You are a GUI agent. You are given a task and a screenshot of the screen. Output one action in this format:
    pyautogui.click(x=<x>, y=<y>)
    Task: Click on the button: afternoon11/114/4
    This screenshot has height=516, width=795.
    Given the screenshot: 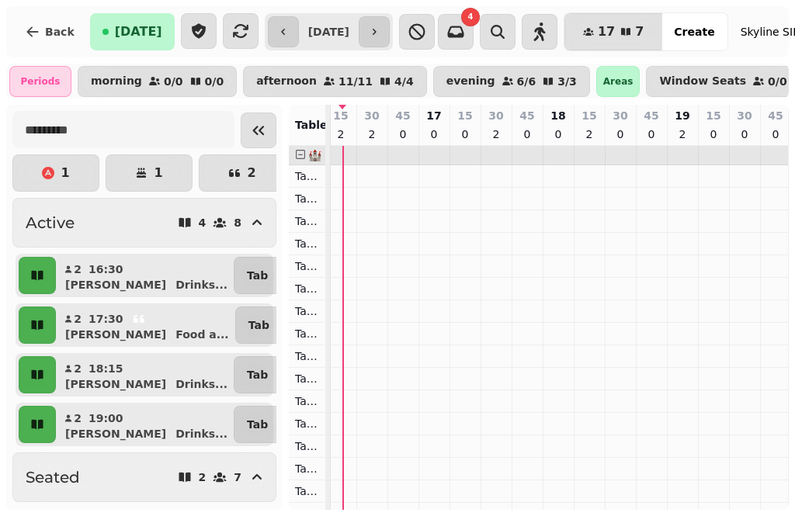 What is the action you would take?
    pyautogui.click(x=334, y=81)
    